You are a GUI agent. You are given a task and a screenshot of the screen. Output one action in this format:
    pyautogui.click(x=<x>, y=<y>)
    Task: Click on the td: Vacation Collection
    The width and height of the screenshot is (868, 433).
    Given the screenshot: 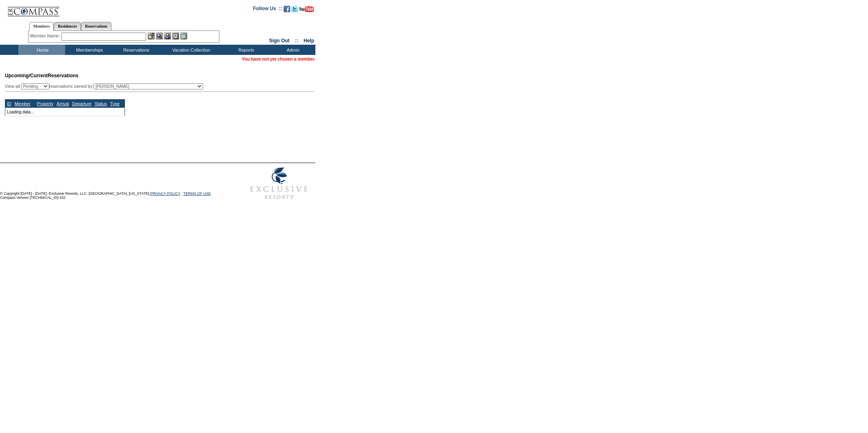 What is the action you would take?
    pyautogui.click(x=190, y=49)
    